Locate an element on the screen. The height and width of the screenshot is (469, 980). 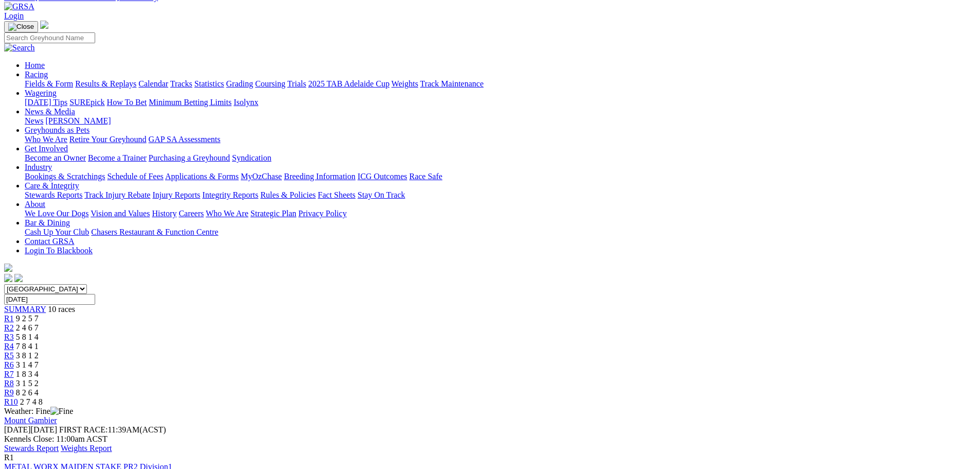
a: Home is located at coordinates (34, 65).